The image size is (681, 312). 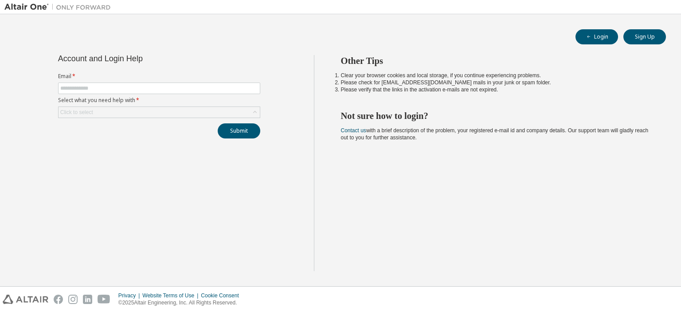 What do you see at coordinates (239, 131) in the screenshot?
I see `button: Submit` at bounding box center [239, 131].